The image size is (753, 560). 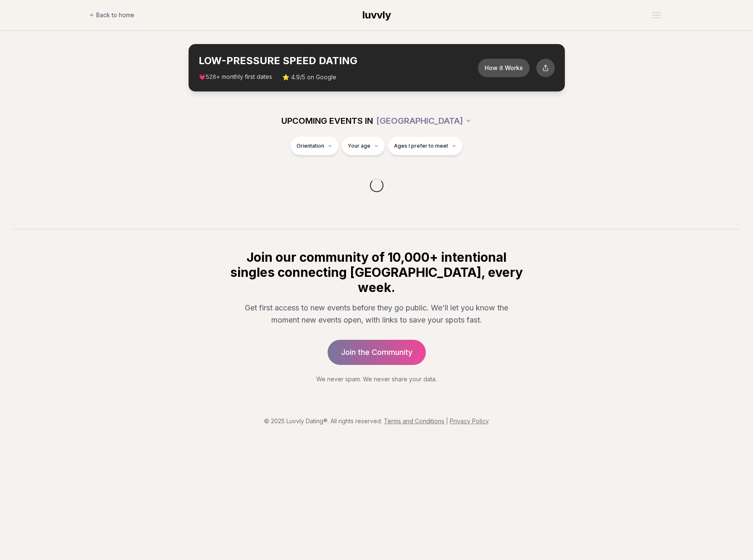 What do you see at coordinates (414, 420) in the screenshot?
I see `a: Terms and Conditions` at bounding box center [414, 420].